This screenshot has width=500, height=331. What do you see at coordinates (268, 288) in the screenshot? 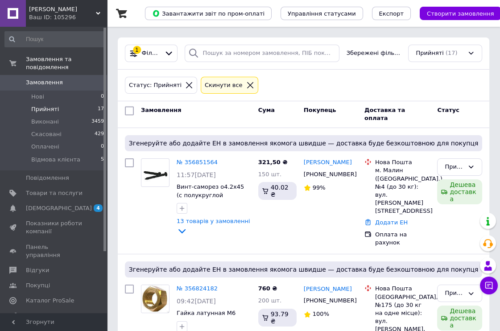
I see `span: 760 ₴` at bounding box center [268, 288].